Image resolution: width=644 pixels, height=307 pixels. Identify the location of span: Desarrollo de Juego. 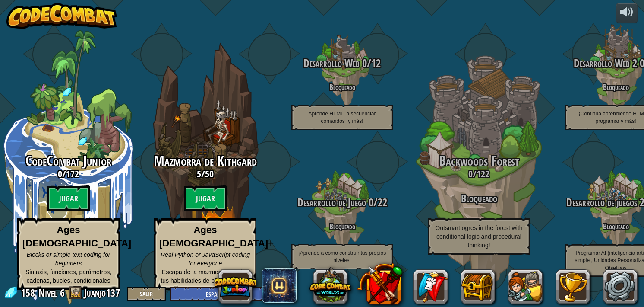
(331, 202).